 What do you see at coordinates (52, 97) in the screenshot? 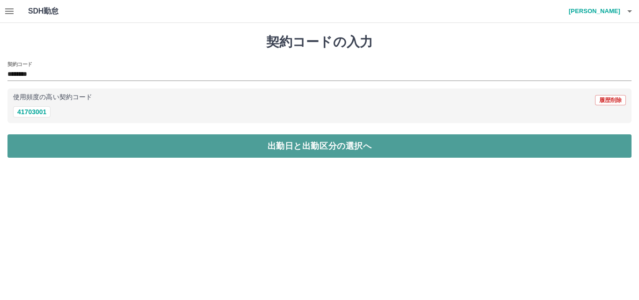
I see `p: 使用頻度の高い契約コード` at bounding box center [52, 97].